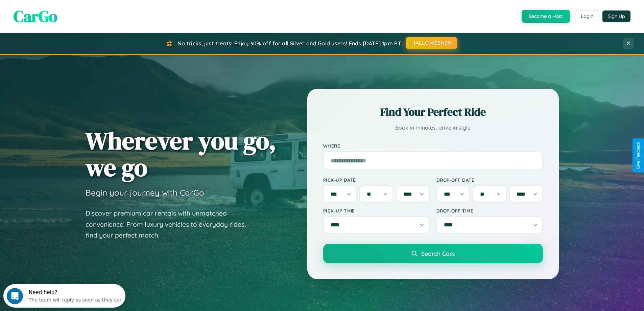  What do you see at coordinates (433, 253) in the screenshot?
I see `button: Search Cars` at bounding box center [433, 253].